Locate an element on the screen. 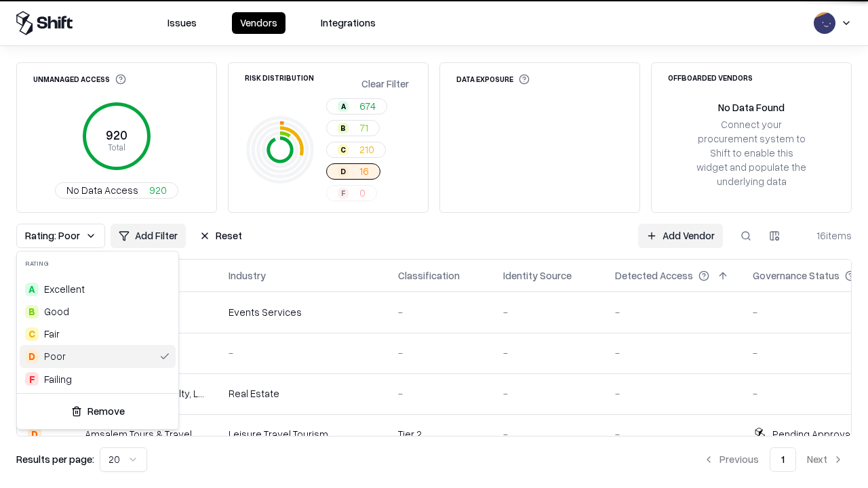  div: Poor is located at coordinates (55, 356).